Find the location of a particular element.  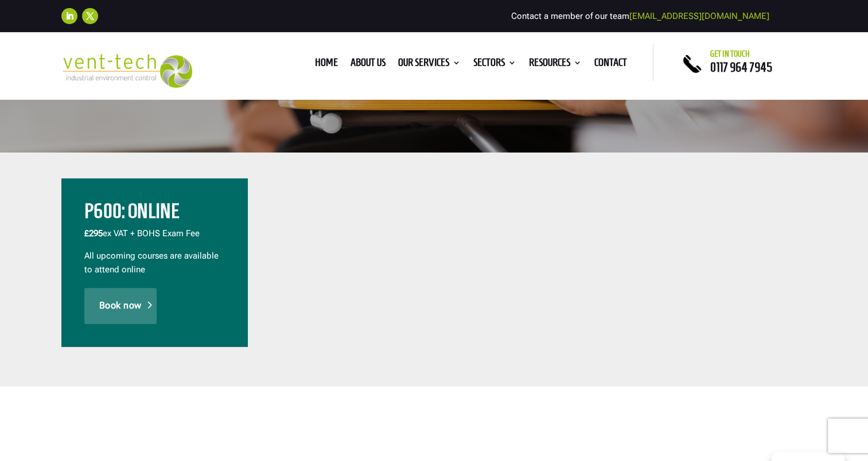

a: Book now is located at coordinates (120, 306).